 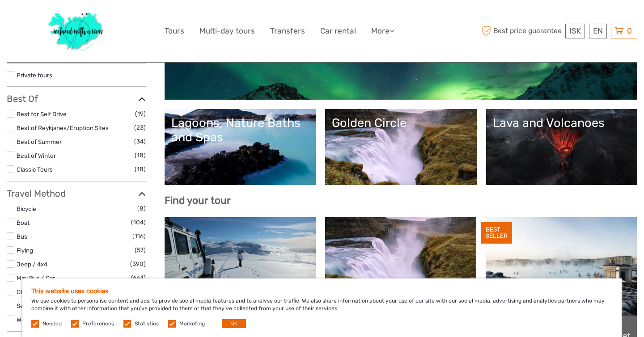 I want to click on a: Private tours, so click(x=35, y=75).